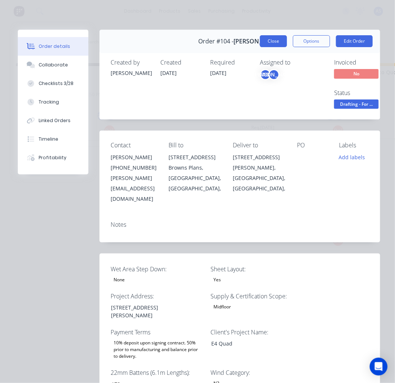 The image size is (395, 383). Describe the element at coordinates (53, 121) in the screenshot. I see `button: Linked Orders` at that location.